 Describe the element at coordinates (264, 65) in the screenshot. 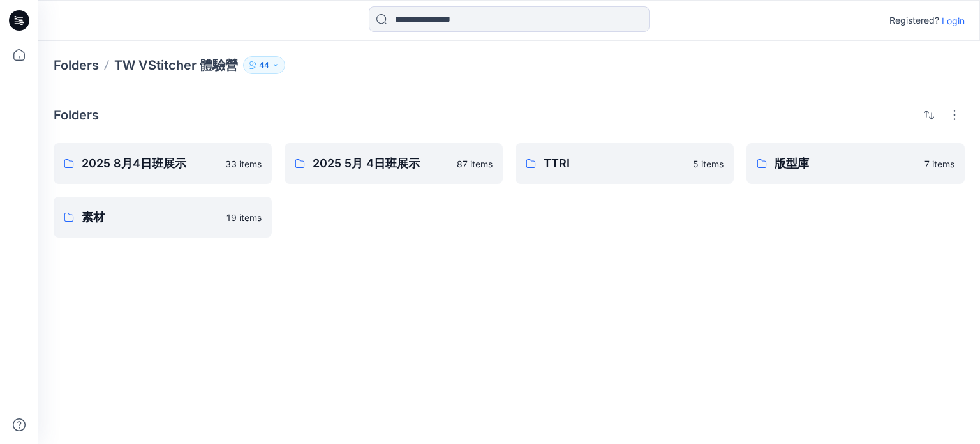

I see `button: 44` at that location.